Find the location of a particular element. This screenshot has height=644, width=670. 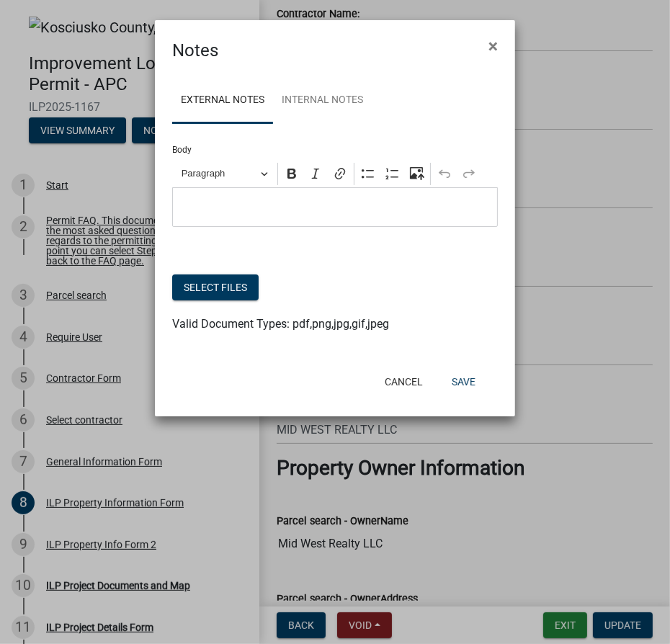

button: Close is located at coordinates (492, 46).